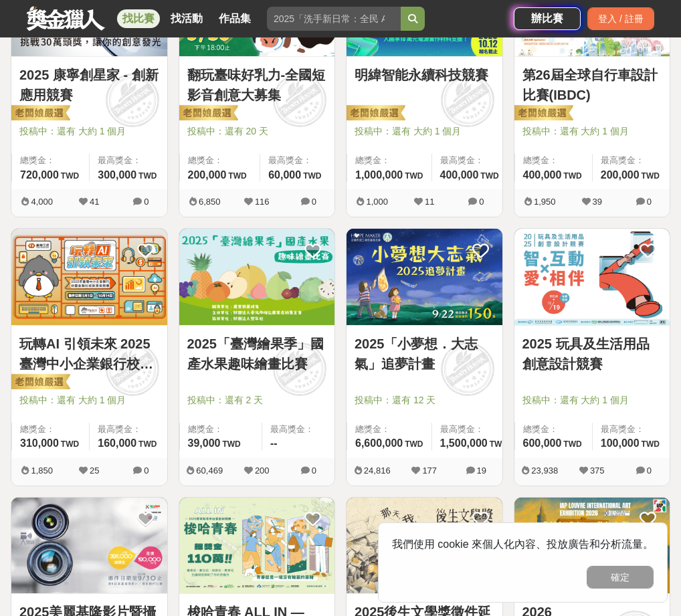  Describe the element at coordinates (424, 400) in the screenshot. I see `span: 投稿中：還有 12 天` at that location.